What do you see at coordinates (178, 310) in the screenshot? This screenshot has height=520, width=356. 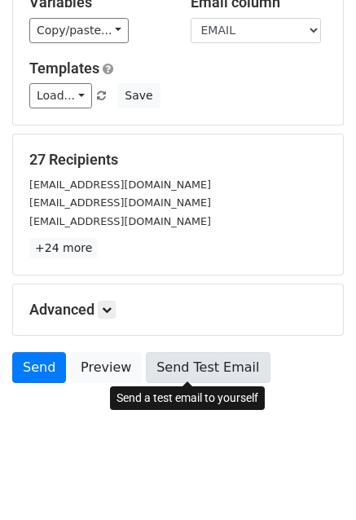 I see `h5: Advanced` at bounding box center [178, 310].